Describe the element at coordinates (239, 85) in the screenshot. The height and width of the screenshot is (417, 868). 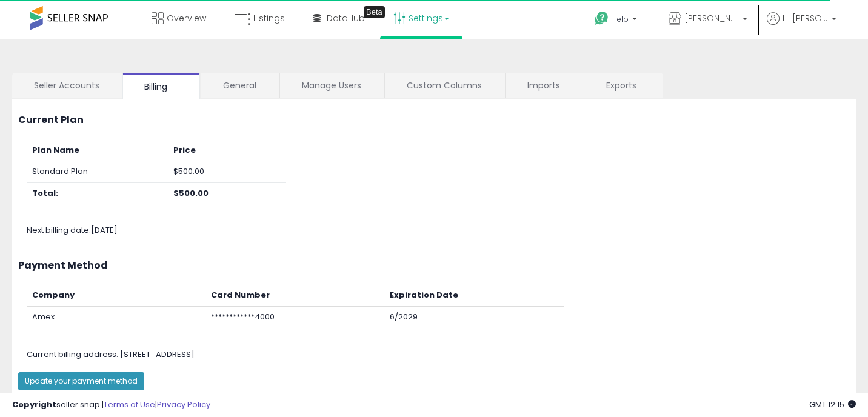
I see `a: General` at that location.